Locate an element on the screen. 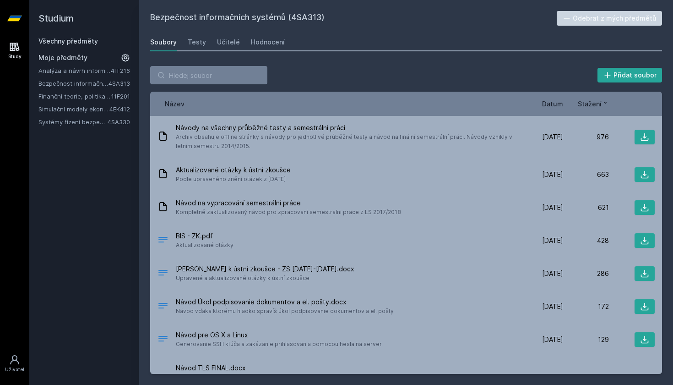  span: Návody na všechny průběžné testy a semestrální práci is located at coordinates (345, 128).